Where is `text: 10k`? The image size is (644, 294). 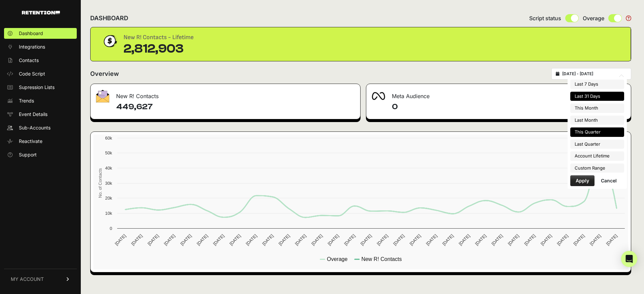 text: 10k is located at coordinates (108, 213).